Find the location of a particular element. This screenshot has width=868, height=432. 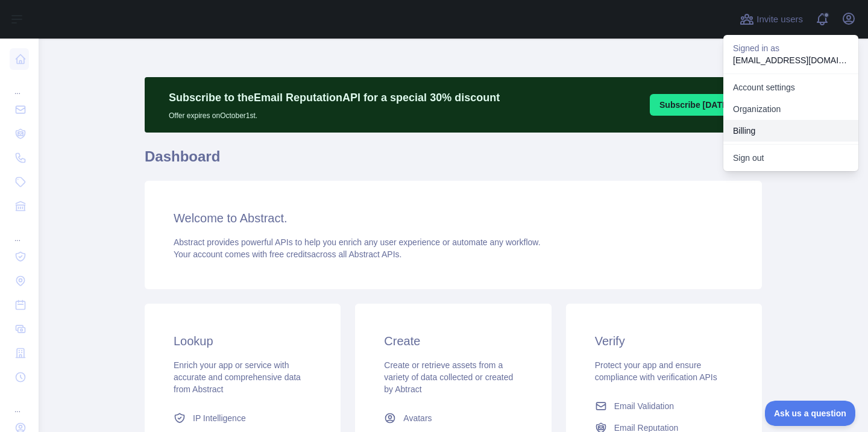

a: Organization is located at coordinates (791, 109).